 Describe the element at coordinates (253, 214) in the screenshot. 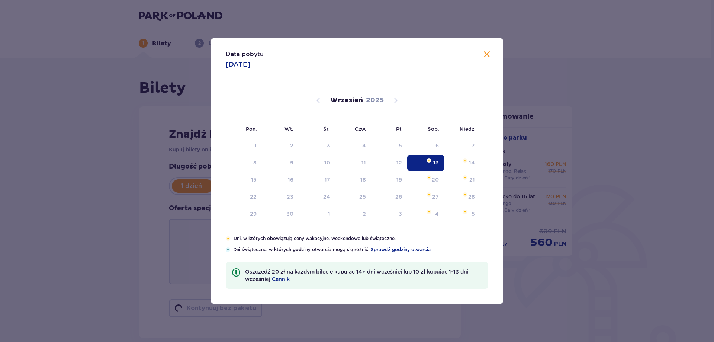

I see `div: 29` at that location.